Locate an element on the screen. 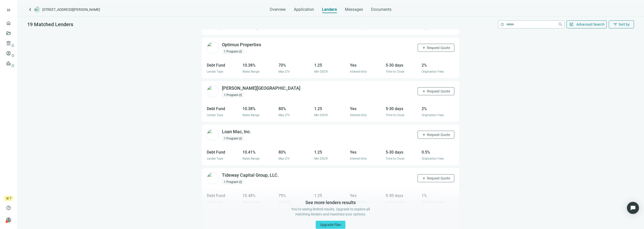 This screenshot has height=229, width=644. div: Open Intercom Messenger is located at coordinates (633, 208).